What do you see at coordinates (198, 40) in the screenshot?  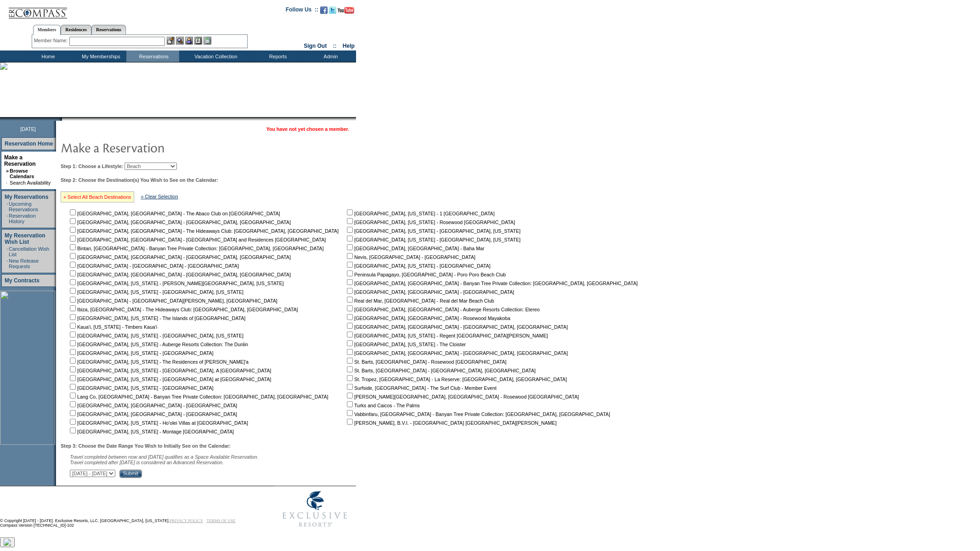 I see `img: Reservations` at bounding box center [198, 40].